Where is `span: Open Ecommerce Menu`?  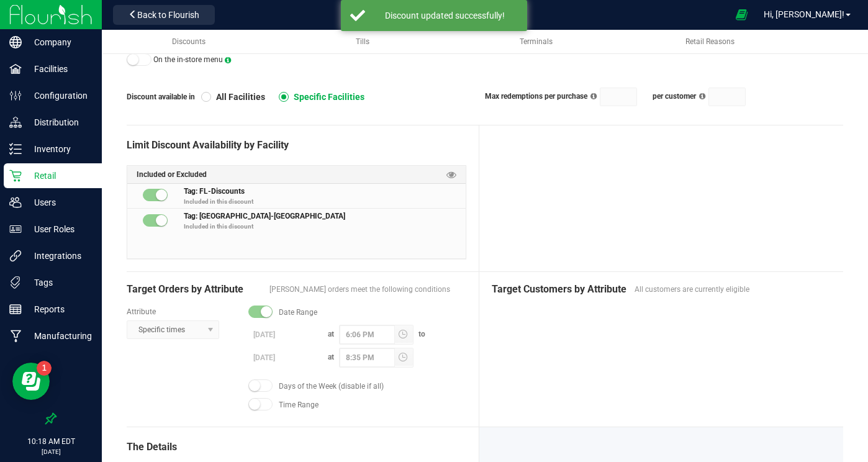
span: Open Ecommerce Menu is located at coordinates (742, 14).